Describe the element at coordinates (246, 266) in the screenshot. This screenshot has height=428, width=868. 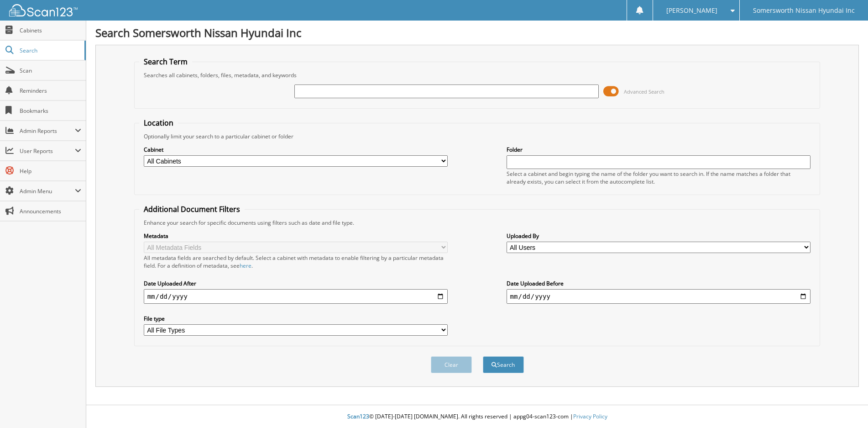
I see `a: here` at that location.